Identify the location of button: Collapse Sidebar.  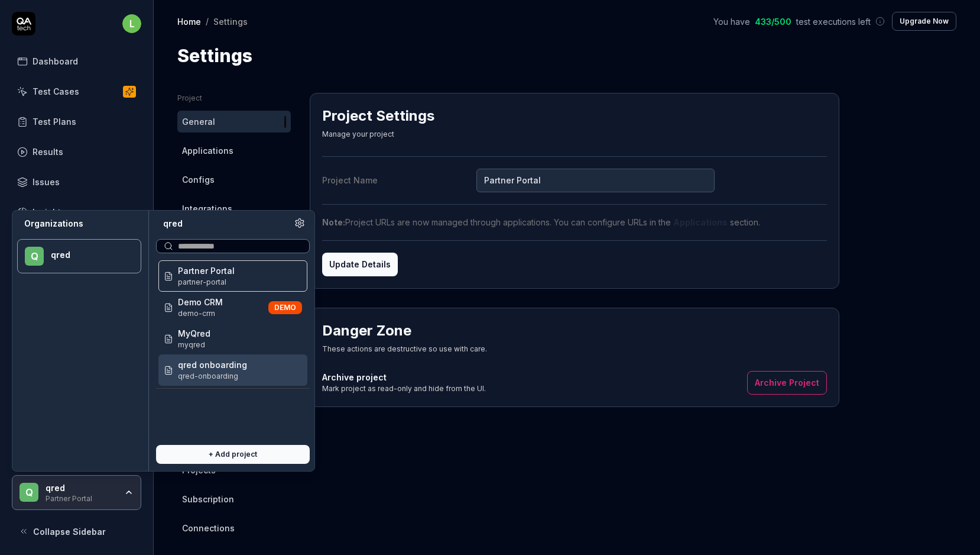
(76, 531).